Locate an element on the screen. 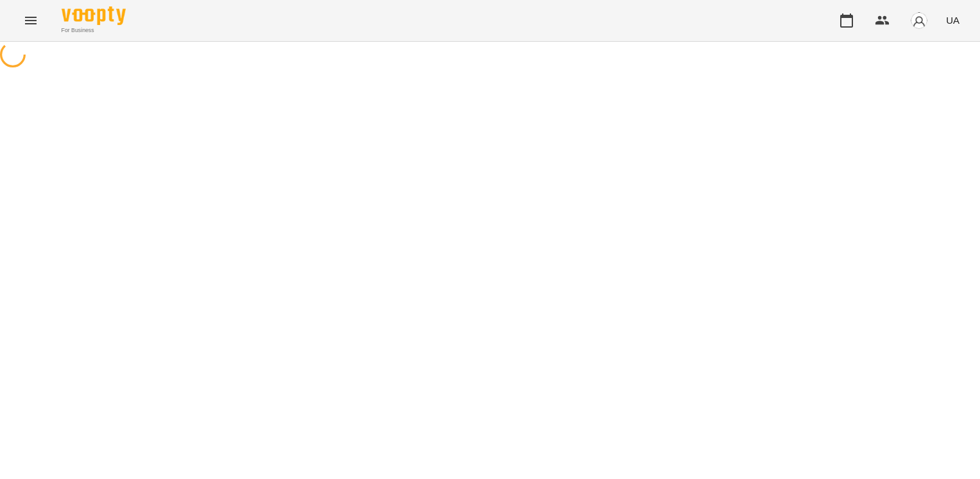  span: UA is located at coordinates (952, 20).